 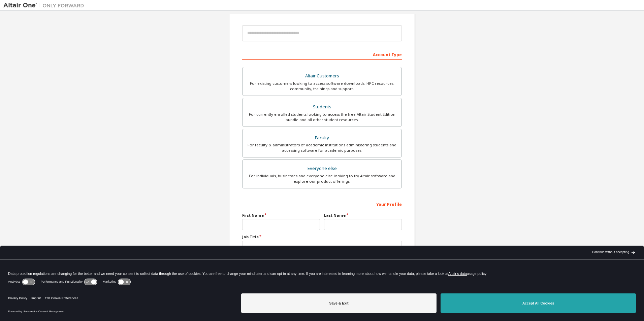 I want to click on div: Account Type, so click(x=322, y=54).